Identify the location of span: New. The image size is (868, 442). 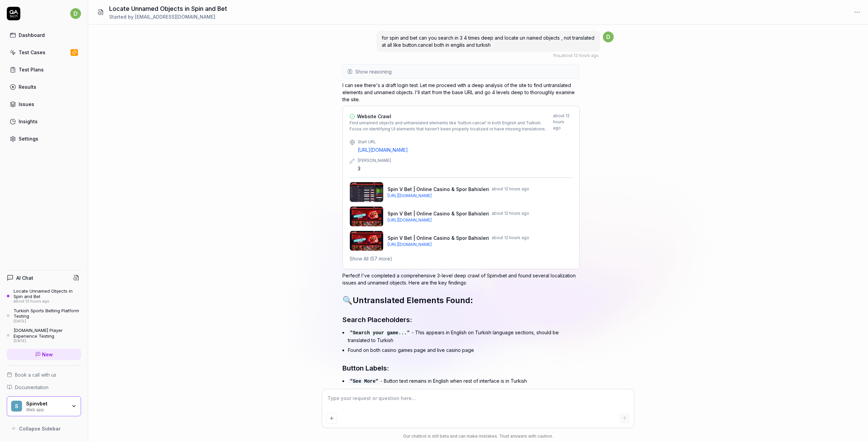
(48, 354).